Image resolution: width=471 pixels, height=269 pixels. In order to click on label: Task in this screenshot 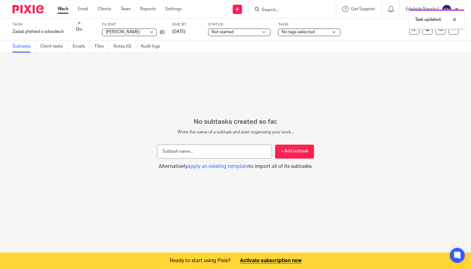, I will do `click(38, 25)`.